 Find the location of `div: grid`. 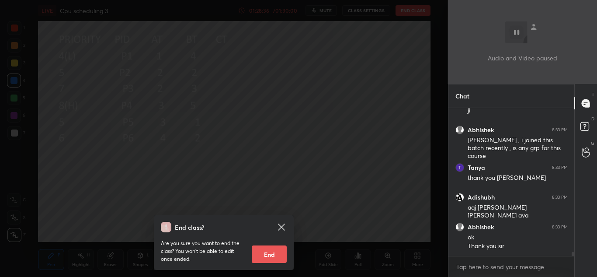

div: grid is located at coordinates (512, 182).